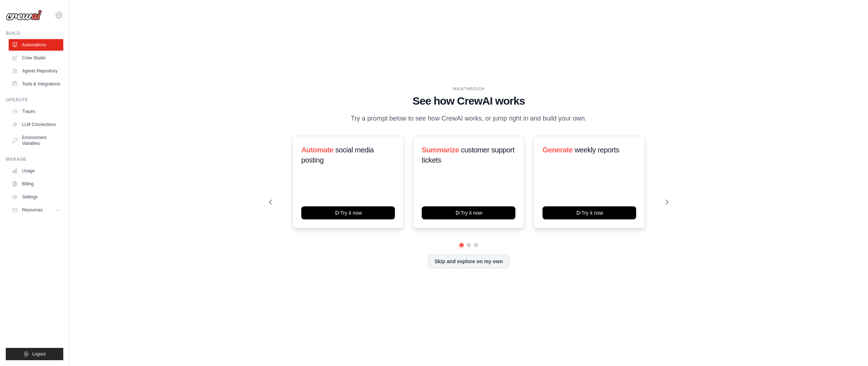  What do you see at coordinates (36, 184) in the screenshot?
I see `a: Billing` at bounding box center [36, 184].